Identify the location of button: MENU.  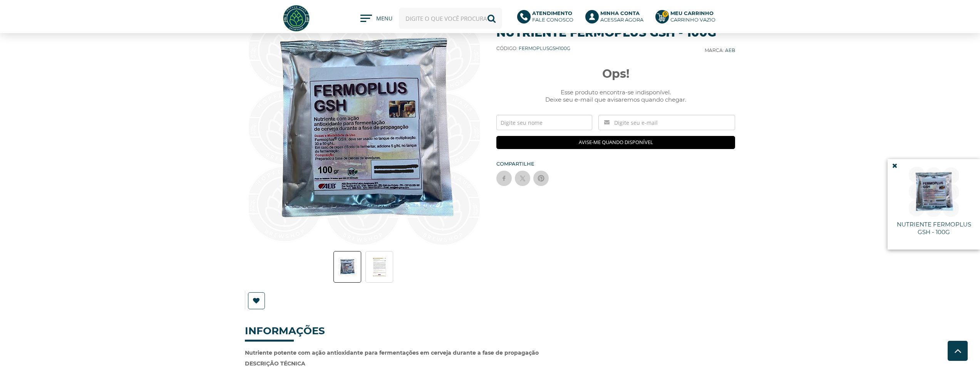
(376, 19).